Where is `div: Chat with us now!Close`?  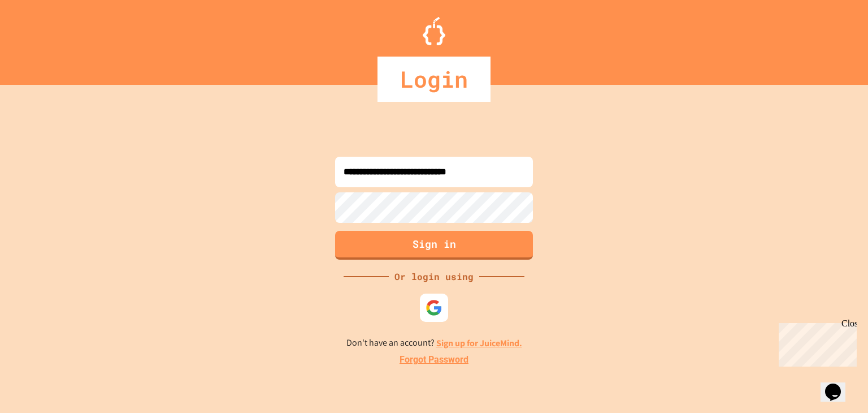
div: Chat with us now!Close is located at coordinates (41, 38).